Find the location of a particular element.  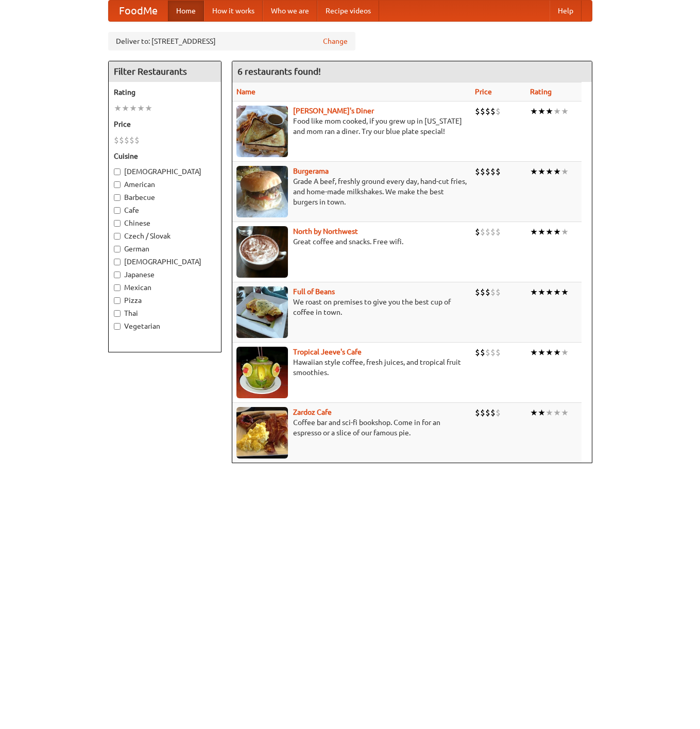

img: jeeves.jpg is located at coordinates (262, 373).